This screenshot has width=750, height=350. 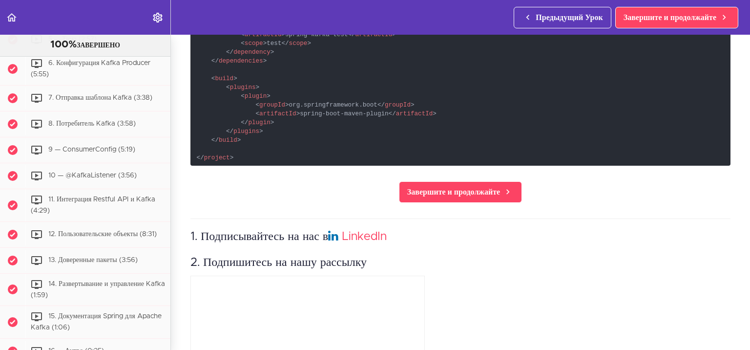 I want to click on svg: Settings Menu, so click(x=158, y=18).